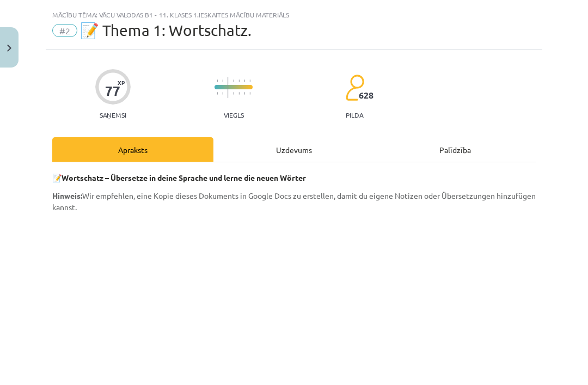 This screenshot has width=588, height=385. What do you see at coordinates (113, 91) in the screenshot?
I see `div: 77` at bounding box center [113, 91].